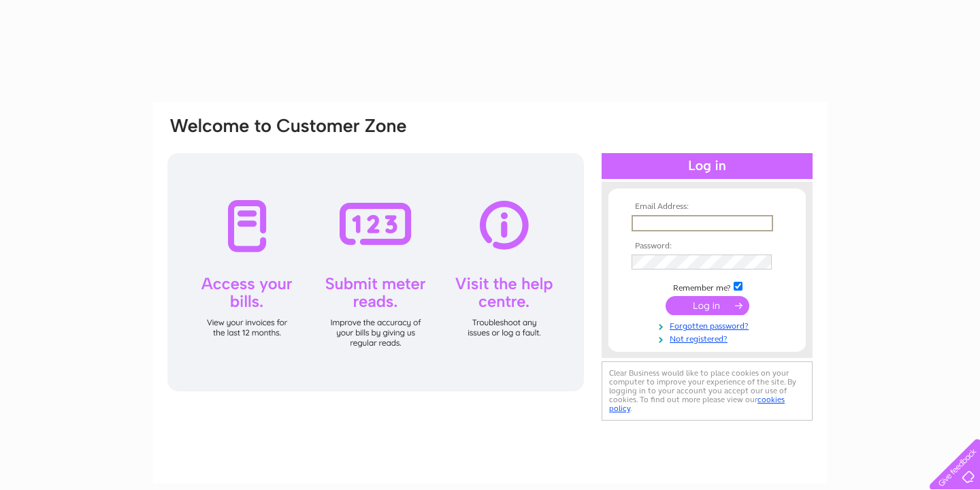 The width and height of the screenshot is (980, 490). I want to click on a: Not registered?, so click(709, 338).